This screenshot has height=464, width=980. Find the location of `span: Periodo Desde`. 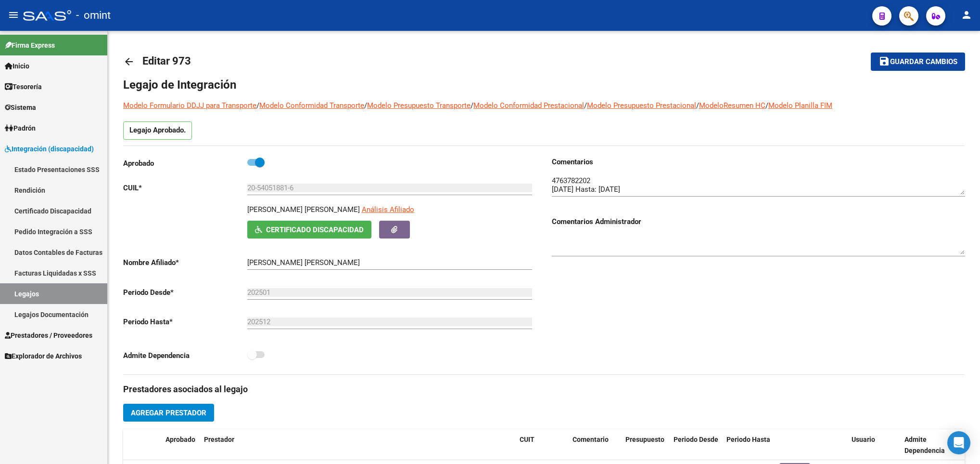

span: Periodo Desde is located at coordinates (696, 439).